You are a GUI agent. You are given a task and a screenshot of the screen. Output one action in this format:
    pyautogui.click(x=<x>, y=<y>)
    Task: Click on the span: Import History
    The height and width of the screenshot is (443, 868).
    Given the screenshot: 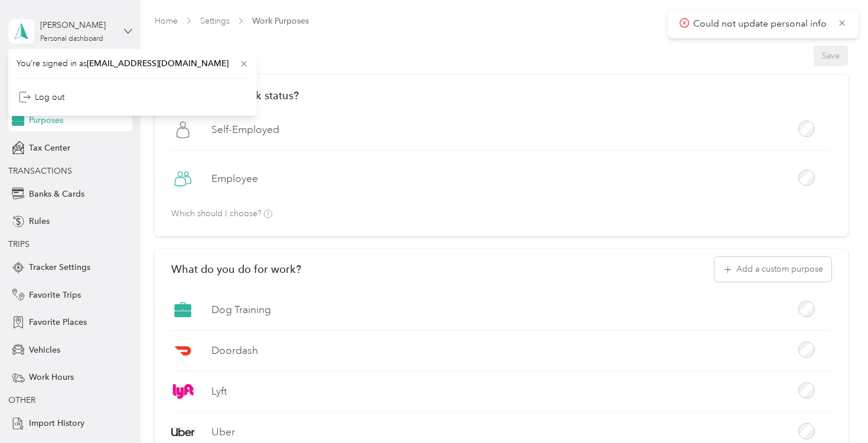 What is the action you would take?
    pyautogui.click(x=56, y=423)
    